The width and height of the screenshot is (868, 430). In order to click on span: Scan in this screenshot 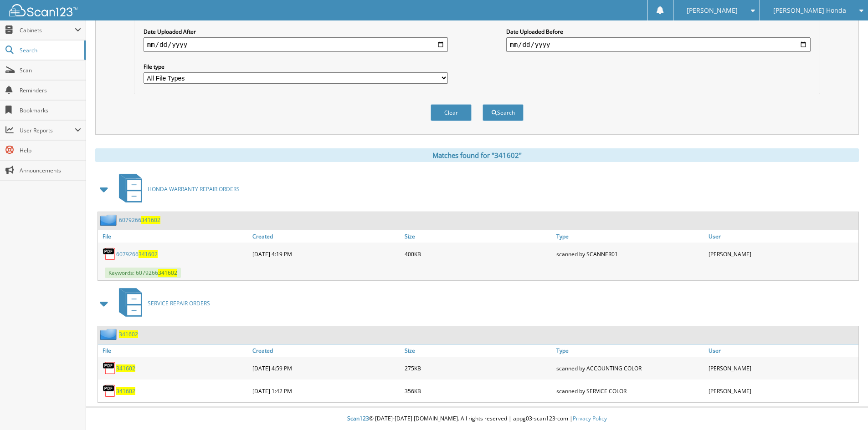, I will do `click(50, 70)`.